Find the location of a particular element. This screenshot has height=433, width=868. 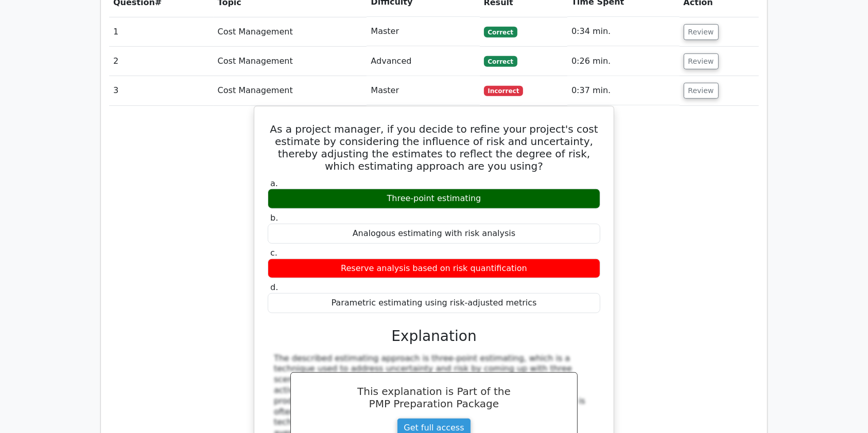

td: 0:34 min. is located at coordinates (623, 32).